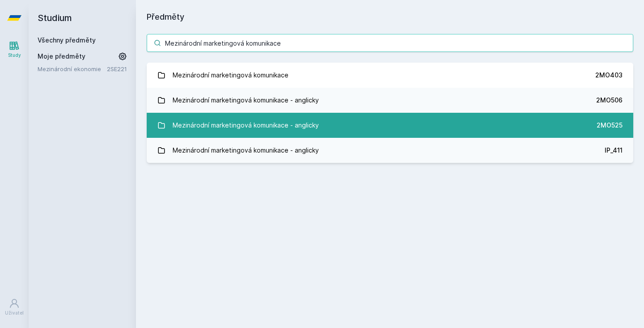 This screenshot has width=644, height=328. What do you see at coordinates (14, 313) in the screenshot?
I see `div: Uživatel` at bounding box center [14, 313].